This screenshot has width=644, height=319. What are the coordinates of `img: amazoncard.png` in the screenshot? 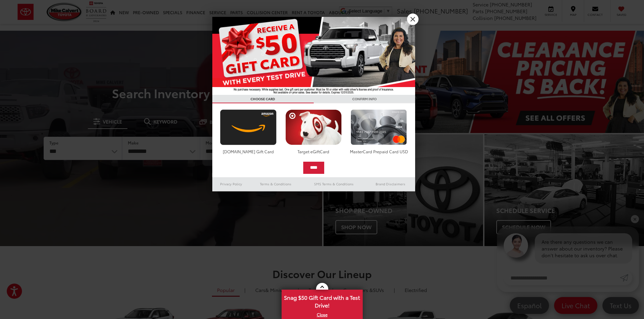 It's located at (248, 128).